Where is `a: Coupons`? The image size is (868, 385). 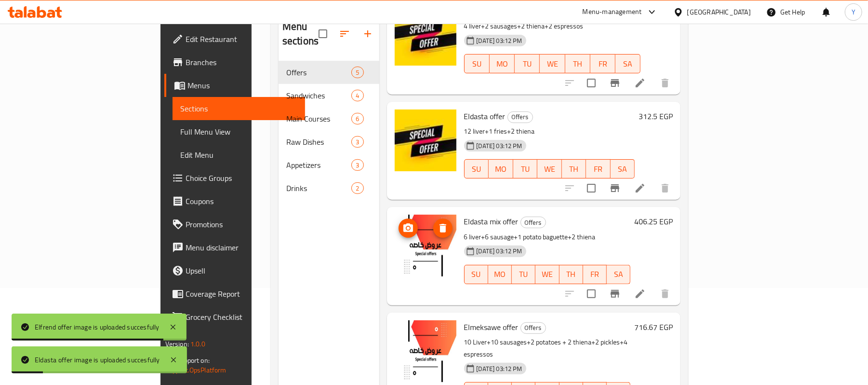 a: Coupons is located at coordinates (235, 201).